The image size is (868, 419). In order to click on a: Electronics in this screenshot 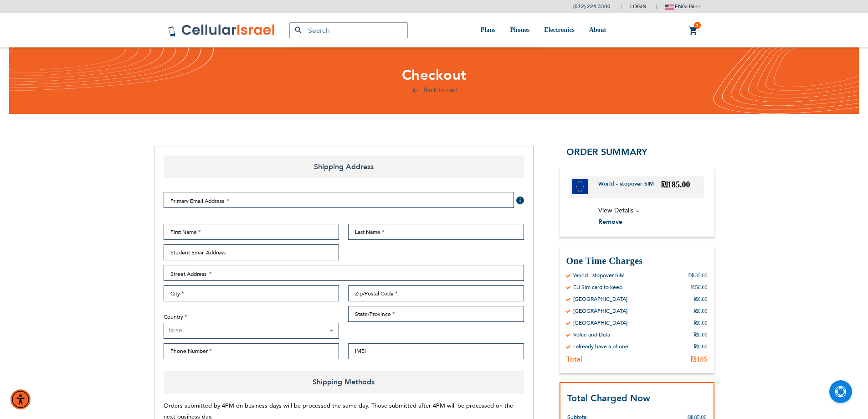, I will do `click(559, 30)`.